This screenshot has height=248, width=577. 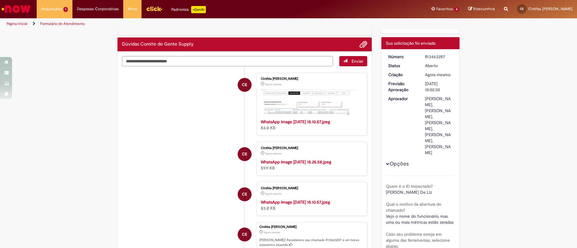 I want to click on div: 59.9 KB, so click(x=311, y=165).